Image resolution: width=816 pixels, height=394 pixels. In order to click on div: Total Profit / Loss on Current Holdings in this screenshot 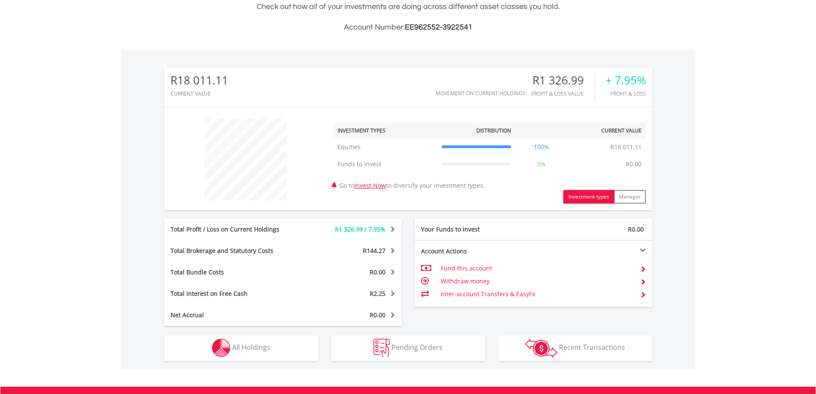, I will do `click(233, 229)`.